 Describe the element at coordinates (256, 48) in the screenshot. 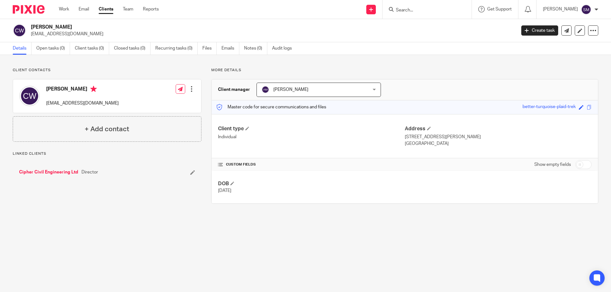

I see `a: Notes (0)` at that location.